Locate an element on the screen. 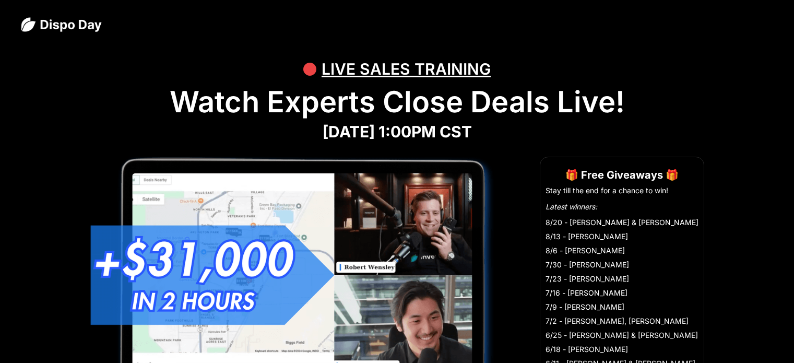 This screenshot has height=363, width=794. li: Stay till the end for a chance to win! is located at coordinates (622, 191).